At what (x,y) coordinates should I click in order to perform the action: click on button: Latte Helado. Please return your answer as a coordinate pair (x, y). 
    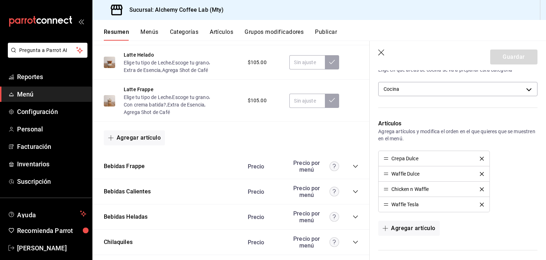
    Looking at the image, I should click on (139, 55).